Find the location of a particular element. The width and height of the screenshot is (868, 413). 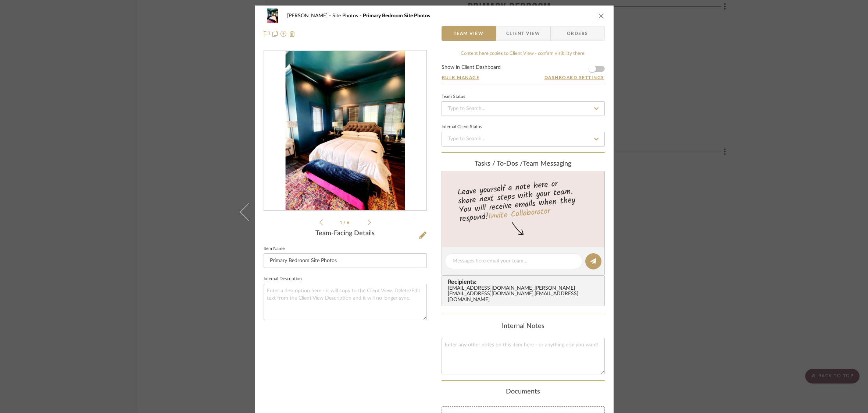

button: close is located at coordinates (602, 16).